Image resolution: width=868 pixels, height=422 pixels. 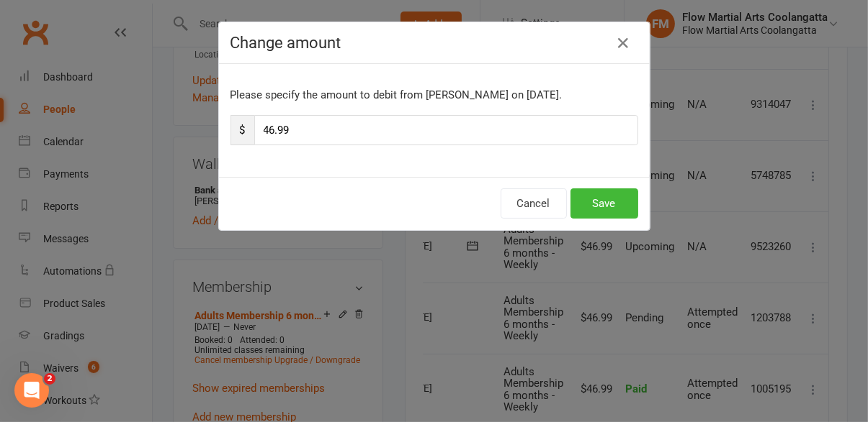 I want to click on button: Close, so click(x=624, y=43).